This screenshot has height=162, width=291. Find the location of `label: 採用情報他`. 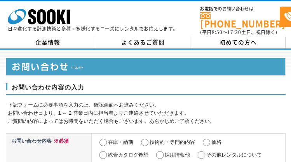

label: 採用情報他 is located at coordinates (177, 155).